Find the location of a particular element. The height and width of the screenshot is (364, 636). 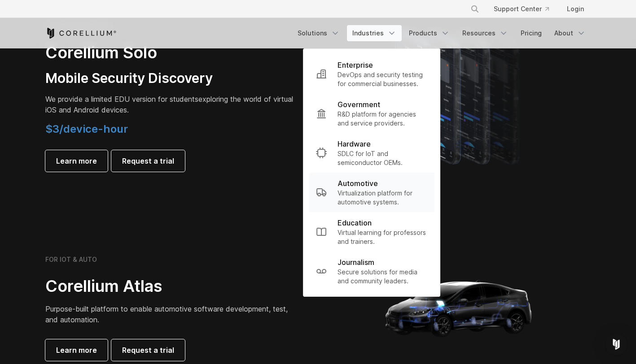

p: Enterprise is located at coordinates (355, 65).